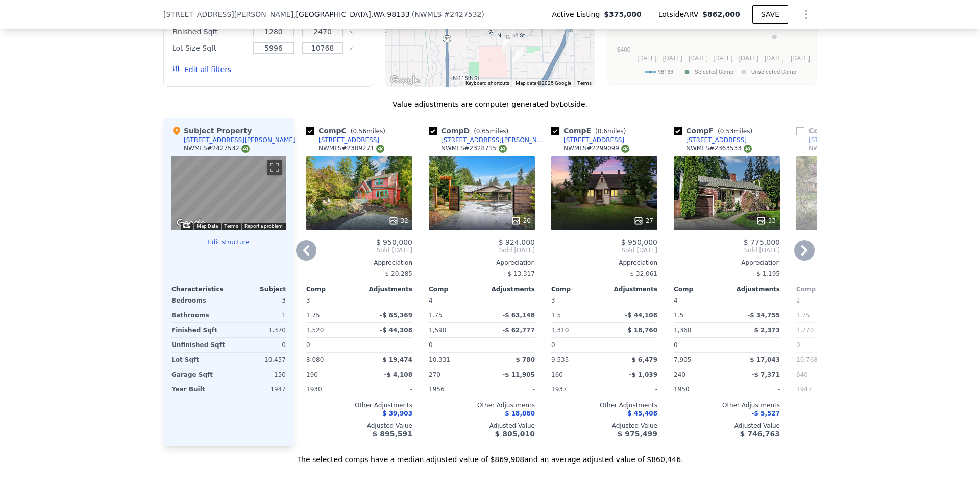 The height and width of the screenshot is (484, 980). What do you see at coordinates (518, 375) in the screenshot?
I see `span: -$ 11,905` at bounding box center [518, 375].